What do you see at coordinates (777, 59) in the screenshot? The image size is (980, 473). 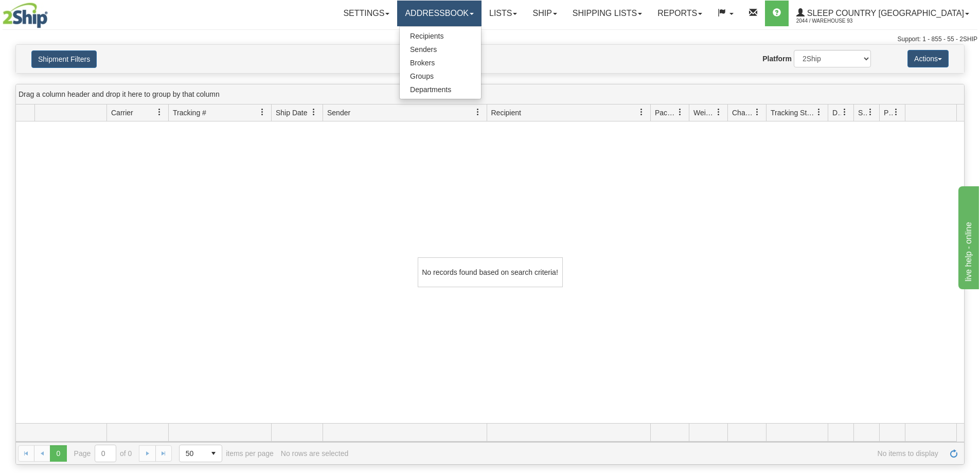 I see `label: Platform` at bounding box center [777, 59].